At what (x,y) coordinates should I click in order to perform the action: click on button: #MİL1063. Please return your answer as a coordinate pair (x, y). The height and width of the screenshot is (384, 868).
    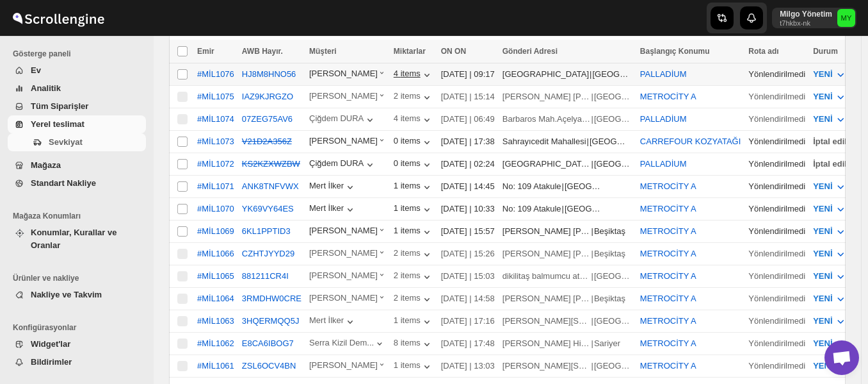
    Looking at the image, I should click on (215, 320).